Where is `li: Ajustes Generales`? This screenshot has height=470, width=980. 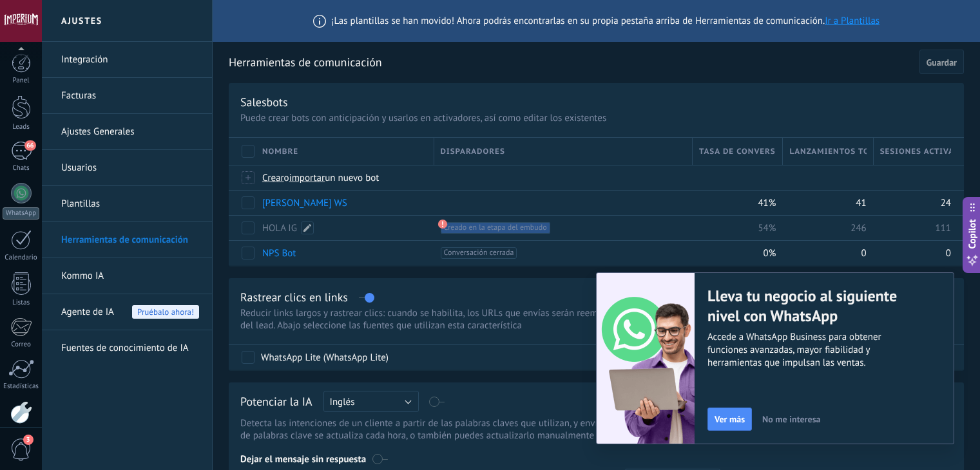 li: Ajustes Generales is located at coordinates (127, 132).